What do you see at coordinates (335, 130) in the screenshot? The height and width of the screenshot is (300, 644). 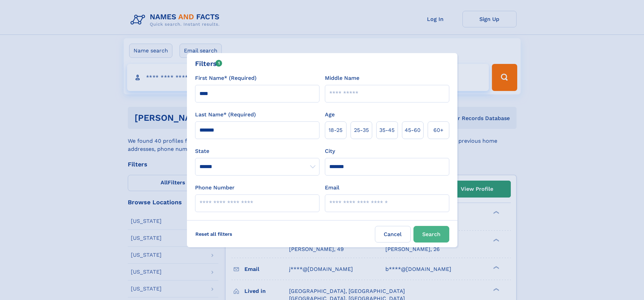 I see `span: 18‑25` at bounding box center [335, 130].